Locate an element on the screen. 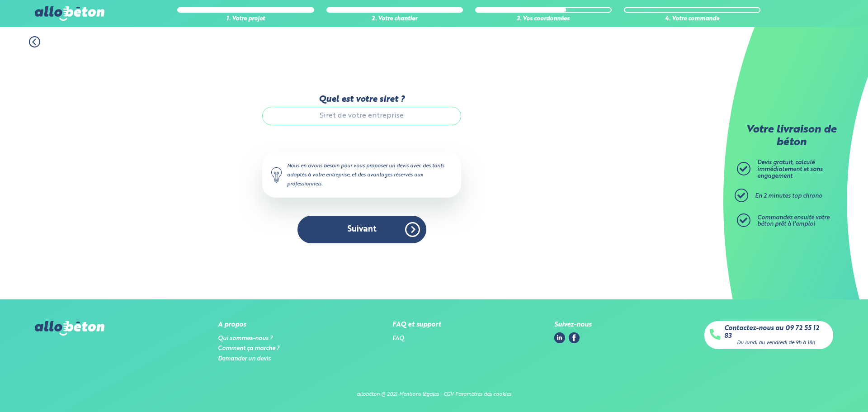 This screenshot has width=868, height=412. div: Du lundi au vendredi de 9h à 18h is located at coordinates (776, 343).